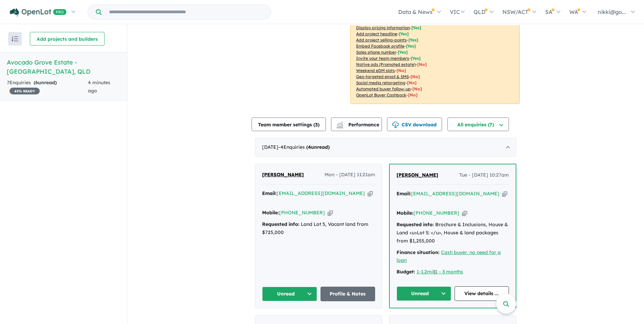  Describe the element at coordinates (449, 257) in the screenshot. I see `a: Cash buyer, no need for a loan` at that location.